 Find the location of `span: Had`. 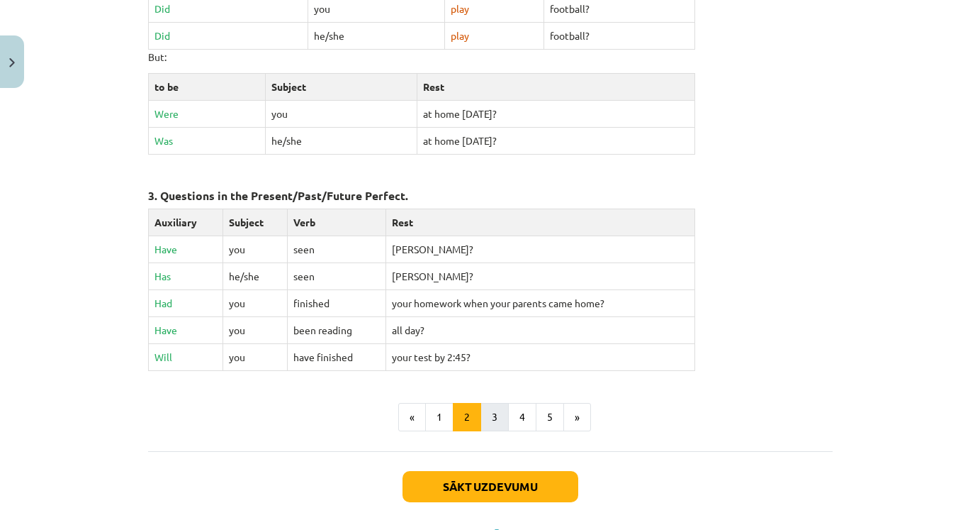

span: Had is located at coordinates (163, 303).